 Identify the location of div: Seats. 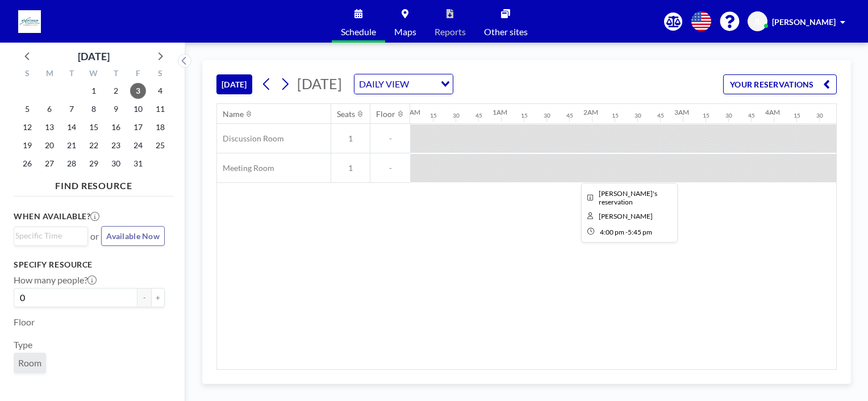
(346, 114).